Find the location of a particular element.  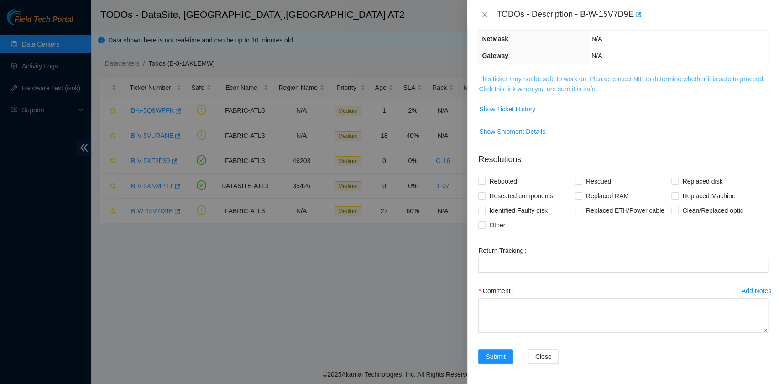

input: Return Tracking is located at coordinates (623, 265).